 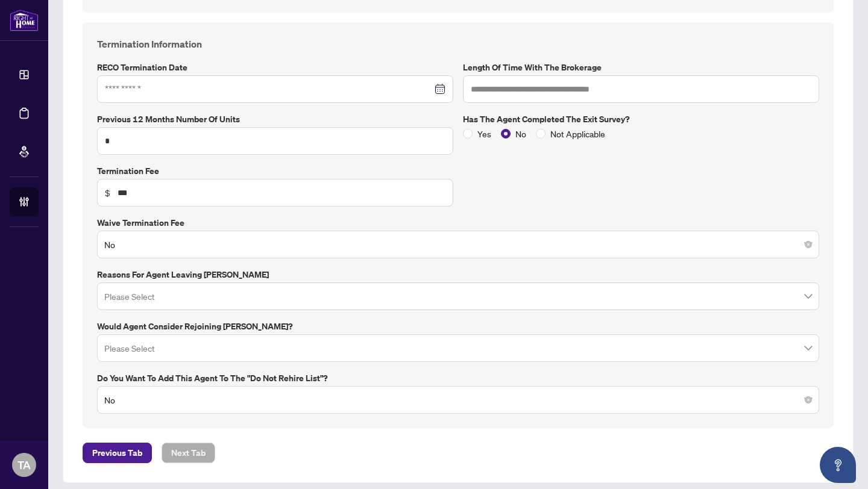 What do you see at coordinates (24, 20) in the screenshot?
I see `img: logo` at bounding box center [24, 20].